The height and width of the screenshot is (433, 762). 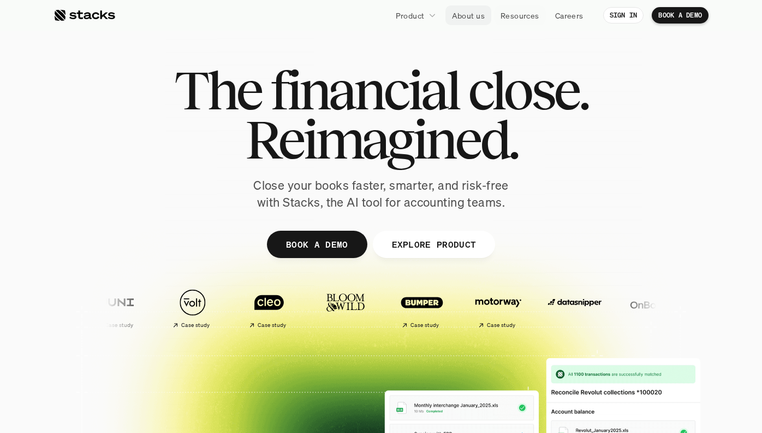 What do you see at coordinates (434, 244) in the screenshot?
I see `p: EXPLORE PRODUCT` at bounding box center [434, 244].